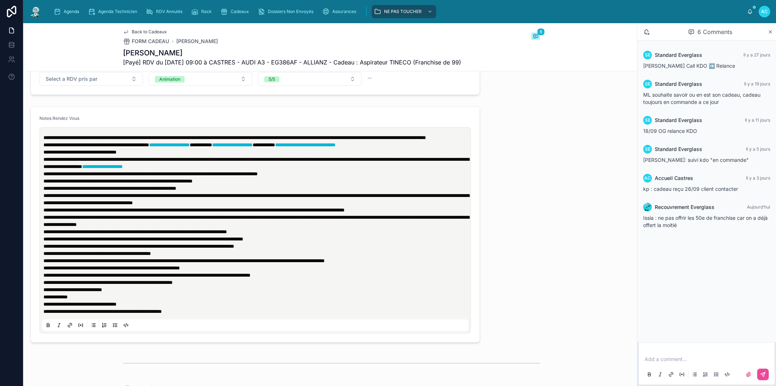 The height and width of the screenshot is (386, 776). Describe the element at coordinates (701, 98) in the screenshot. I see `span: ML souhaite savoir ou en est son cadeau, cadeau toujours en commande a ce jour` at that location.